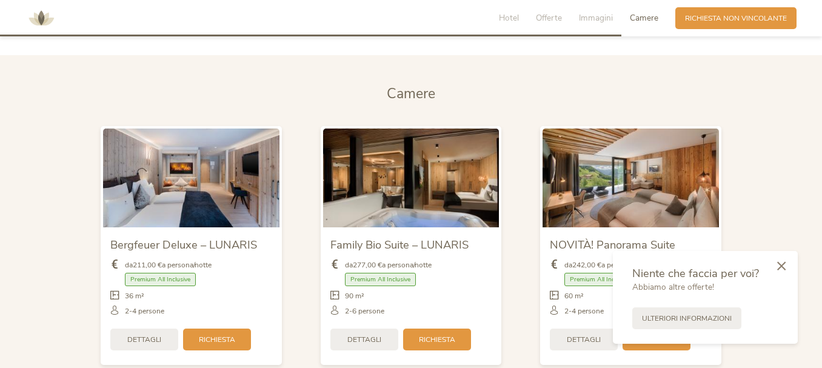 The width and height of the screenshot is (822, 368). What do you see at coordinates (135, 296) in the screenshot?
I see `span: 36 m²` at bounding box center [135, 296].